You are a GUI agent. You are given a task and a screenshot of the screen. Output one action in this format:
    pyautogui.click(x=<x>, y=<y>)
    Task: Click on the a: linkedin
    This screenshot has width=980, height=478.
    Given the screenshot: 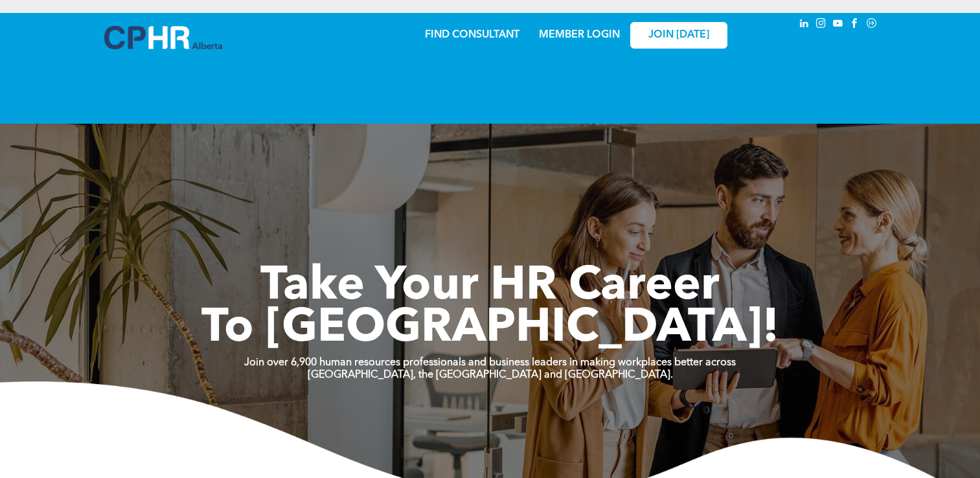 What is the action you would take?
    pyautogui.click(x=804, y=24)
    